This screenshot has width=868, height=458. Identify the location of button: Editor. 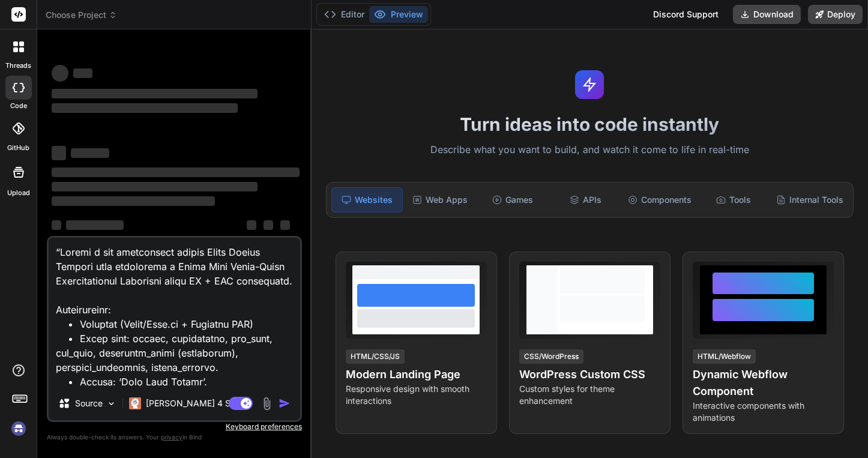
(344, 14).